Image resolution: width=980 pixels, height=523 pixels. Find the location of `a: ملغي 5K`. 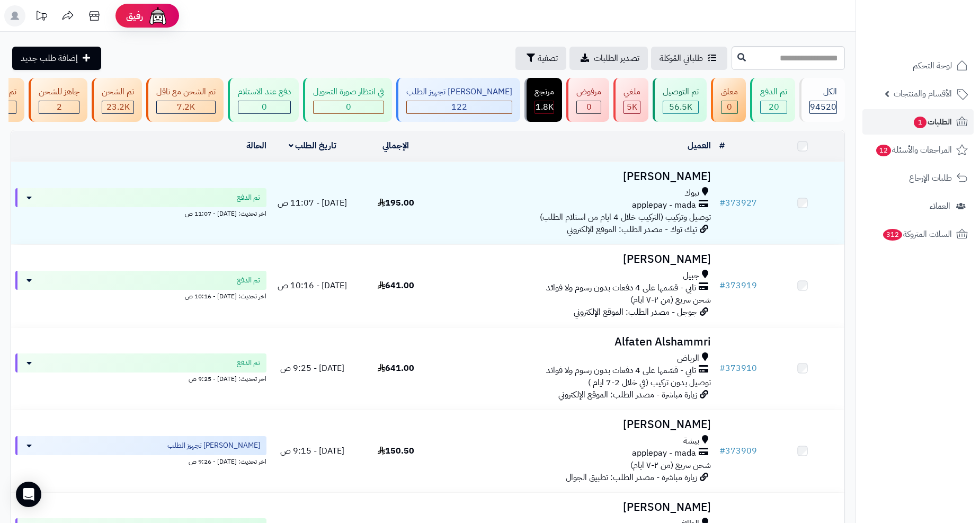

a: ملغي 5K is located at coordinates (631, 100).